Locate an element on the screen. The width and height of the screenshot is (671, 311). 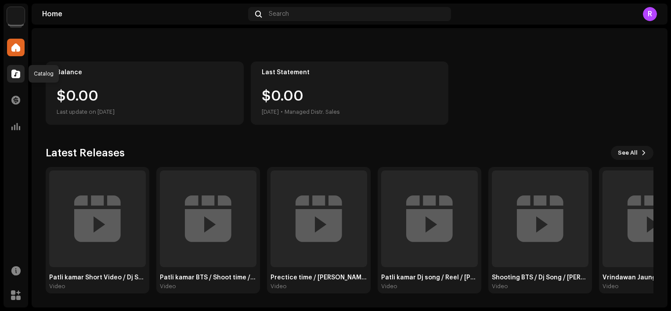
div: R is located at coordinates (650, 14).